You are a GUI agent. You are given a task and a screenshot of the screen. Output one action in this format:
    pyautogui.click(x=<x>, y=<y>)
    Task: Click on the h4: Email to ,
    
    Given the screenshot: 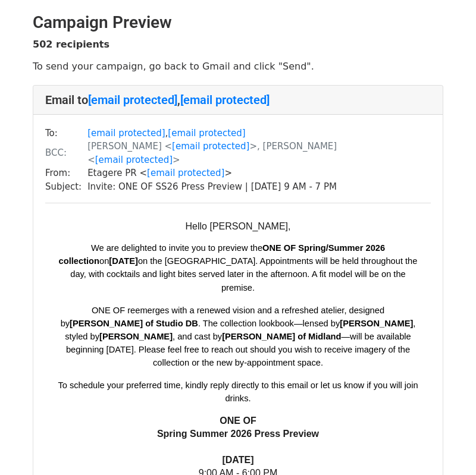 What is the action you would take?
    pyautogui.click(x=238, y=100)
    